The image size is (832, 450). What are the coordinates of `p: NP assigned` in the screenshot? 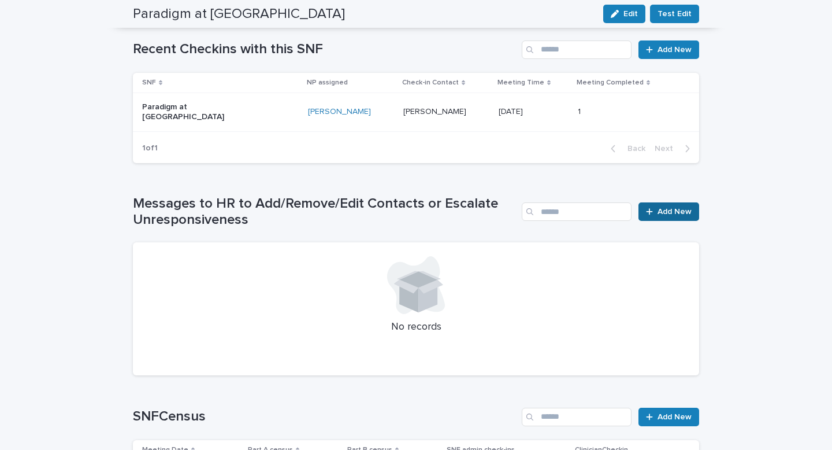 It's located at (327, 83).